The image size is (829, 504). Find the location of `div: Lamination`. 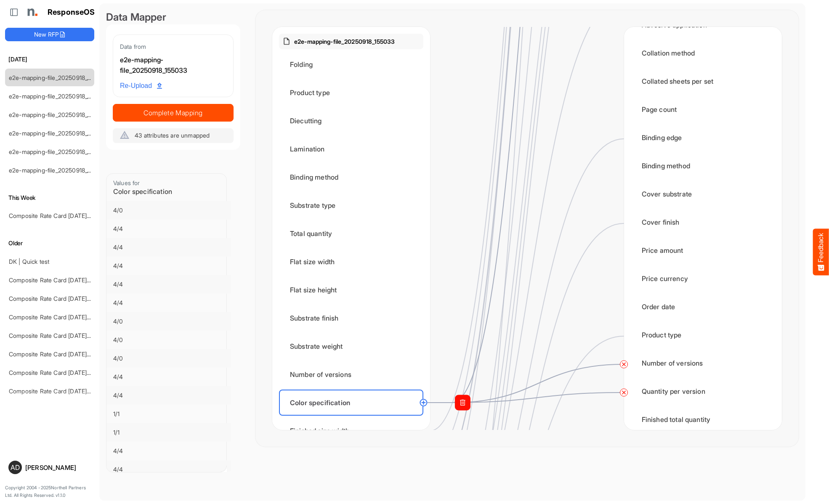

div: Lamination is located at coordinates (351, 149).